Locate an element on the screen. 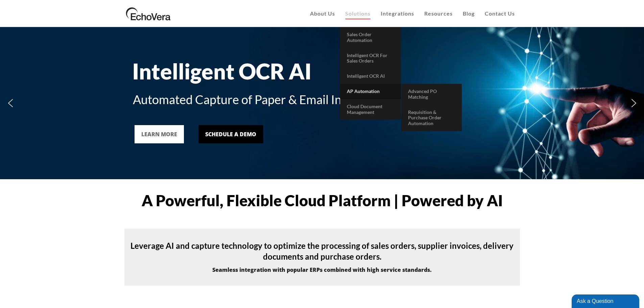 The image size is (644, 308). span: Cloud Document Management is located at coordinates (364, 109).